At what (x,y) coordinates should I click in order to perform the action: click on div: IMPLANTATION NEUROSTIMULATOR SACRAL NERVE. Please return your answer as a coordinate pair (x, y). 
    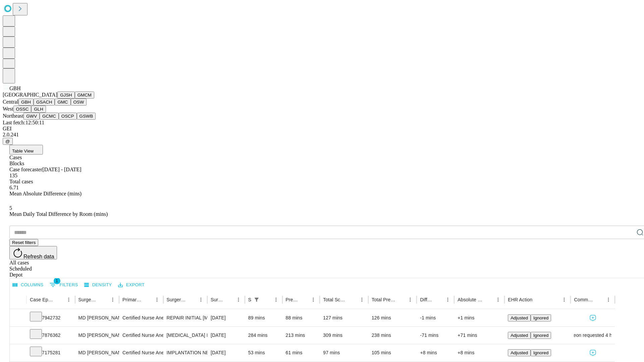
    Looking at the image, I should click on (185, 353).